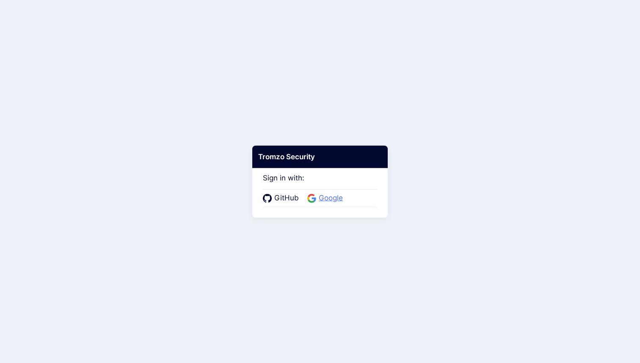  I want to click on div: Sign in with:, so click(320, 184).